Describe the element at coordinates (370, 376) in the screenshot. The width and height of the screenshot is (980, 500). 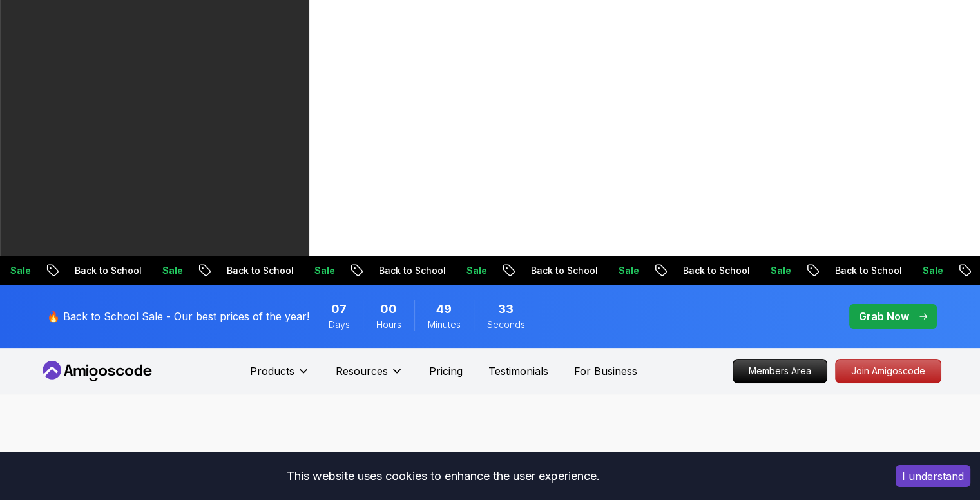
I see `button: Resources` at that location.